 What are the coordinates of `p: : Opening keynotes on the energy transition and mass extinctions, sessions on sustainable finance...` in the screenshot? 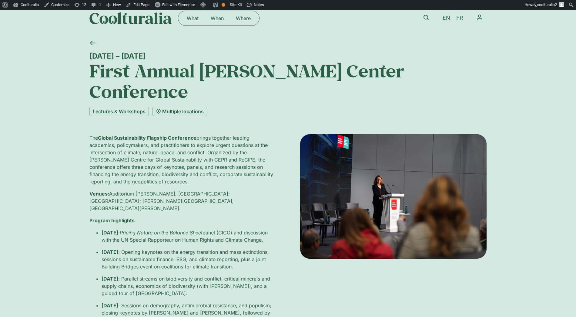 It's located at (189, 259).